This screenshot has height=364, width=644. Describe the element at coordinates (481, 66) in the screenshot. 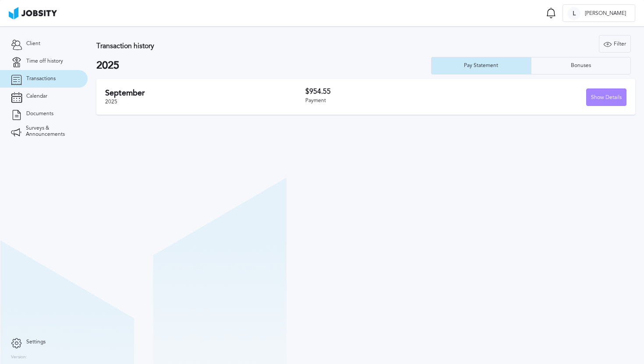

I see `div: Pay Statement` at that location.